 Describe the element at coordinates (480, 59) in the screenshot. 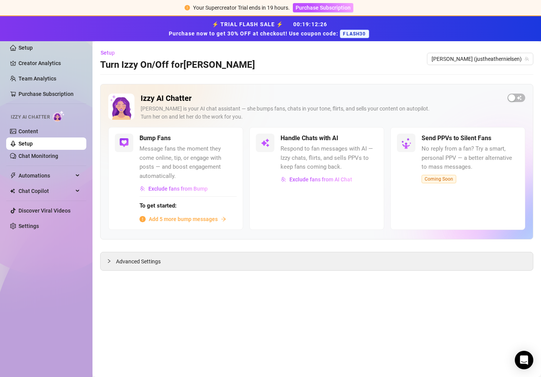

I see `span: Heather (justheathernielsen)` at that location.